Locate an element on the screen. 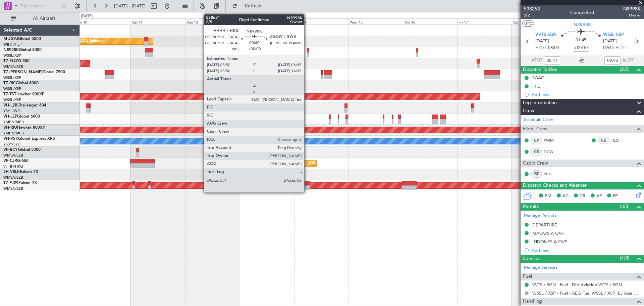  span: Crew is located at coordinates (529, 111).